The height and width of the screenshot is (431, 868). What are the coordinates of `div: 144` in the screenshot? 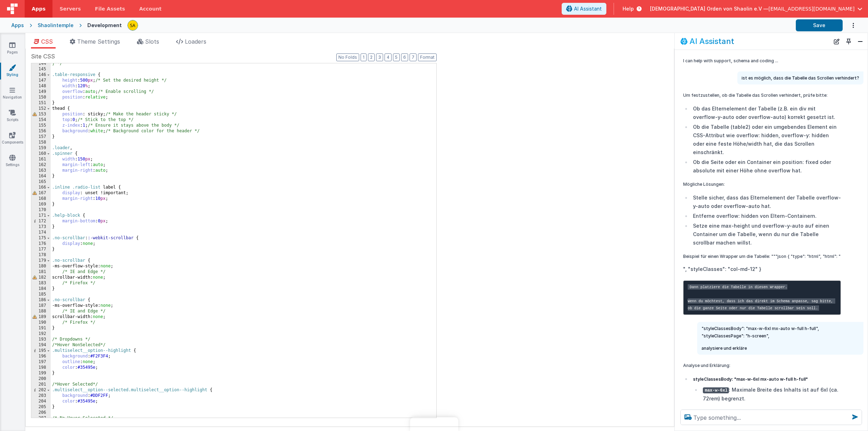 It's located at (41, 64).